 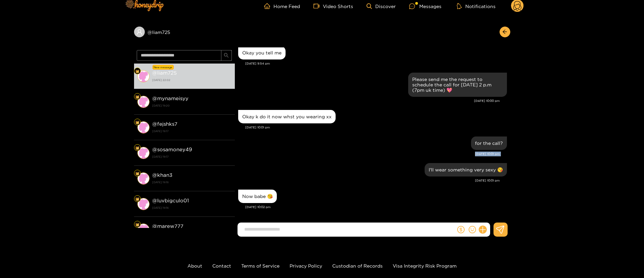 What do you see at coordinates (466, 170) in the screenshot?
I see `div: I'll wear something very sexy 😘` at bounding box center [466, 170].